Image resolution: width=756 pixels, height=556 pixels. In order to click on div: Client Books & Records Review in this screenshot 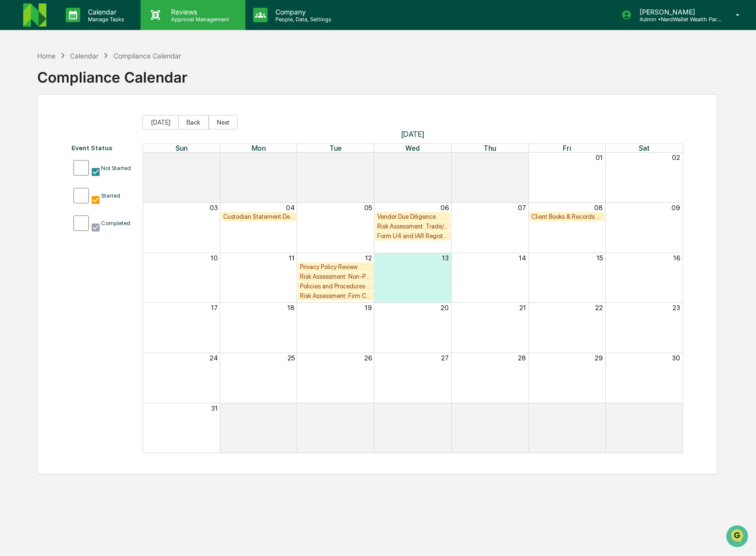, I will do `click(567, 216)`.